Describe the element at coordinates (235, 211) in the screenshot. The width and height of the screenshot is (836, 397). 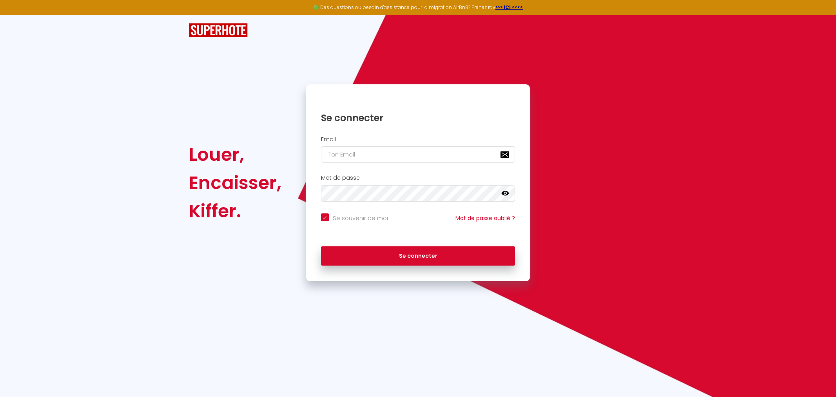
I see `div: Kiffer.` at that location.